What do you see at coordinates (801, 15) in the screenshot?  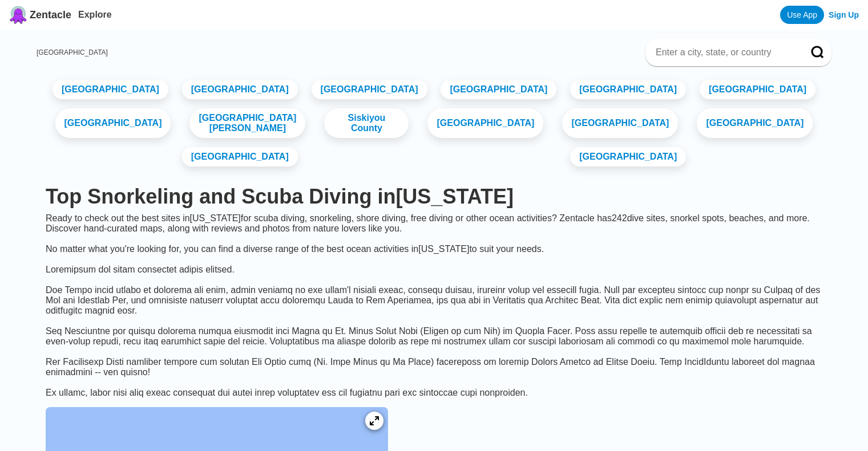 I see `a: Use App` at bounding box center [801, 15].